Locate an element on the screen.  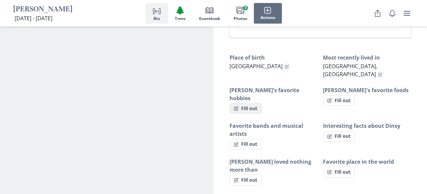
span: Bio is located at coordinates (156, 19).